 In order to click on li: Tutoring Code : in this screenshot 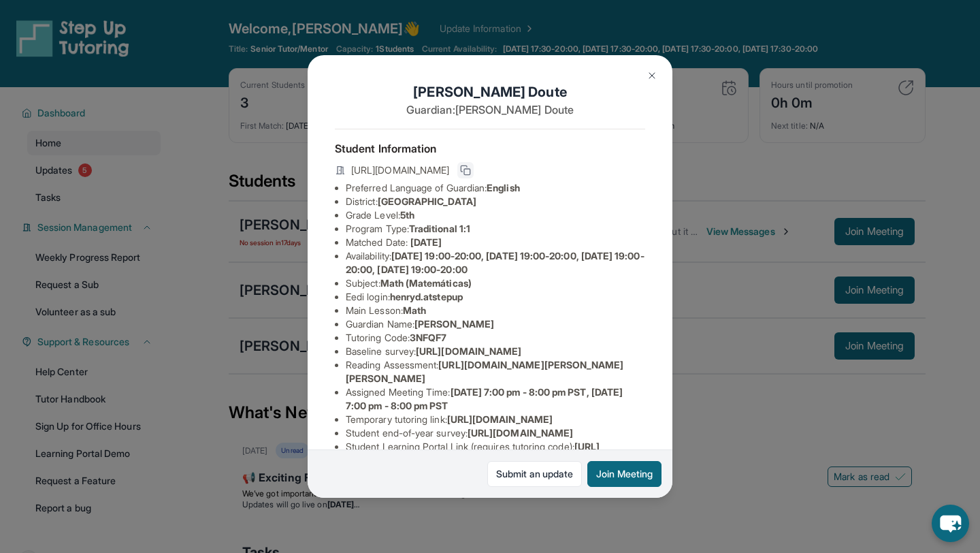, I will do `click(496, 338)`.